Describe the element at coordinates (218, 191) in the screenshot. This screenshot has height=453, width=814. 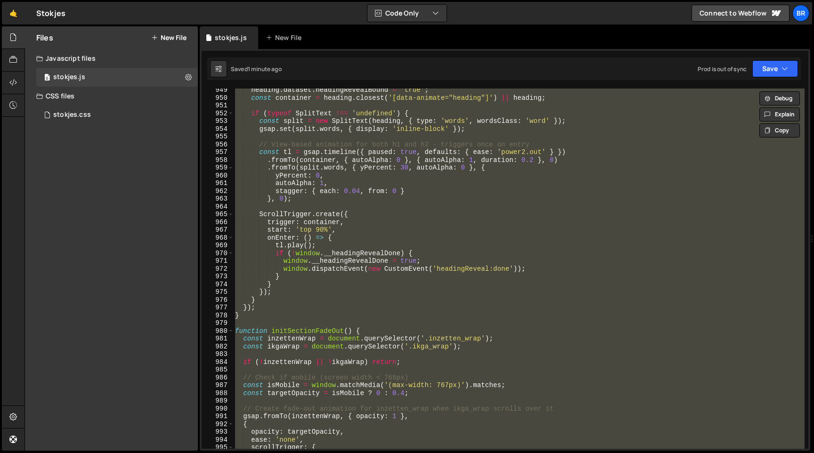
I see `div: 962` at that location.